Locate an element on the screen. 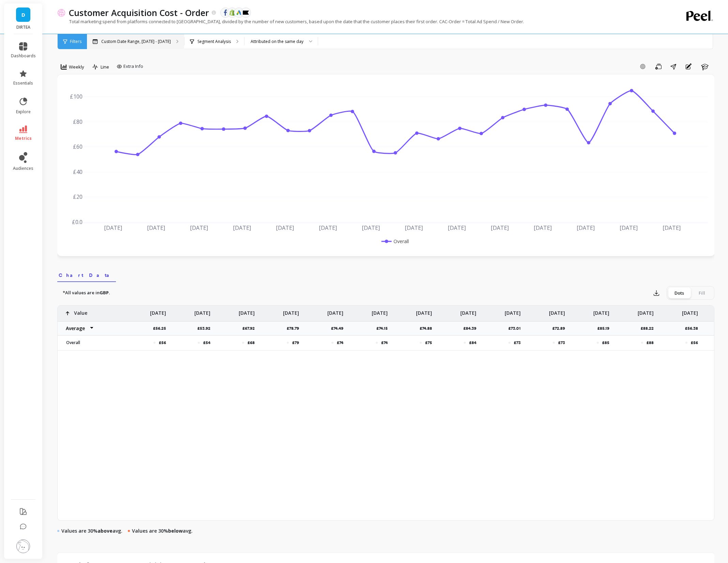 This screenshot has height=563, width=728. p: DIRTEA is located at coordinates (23, 27).